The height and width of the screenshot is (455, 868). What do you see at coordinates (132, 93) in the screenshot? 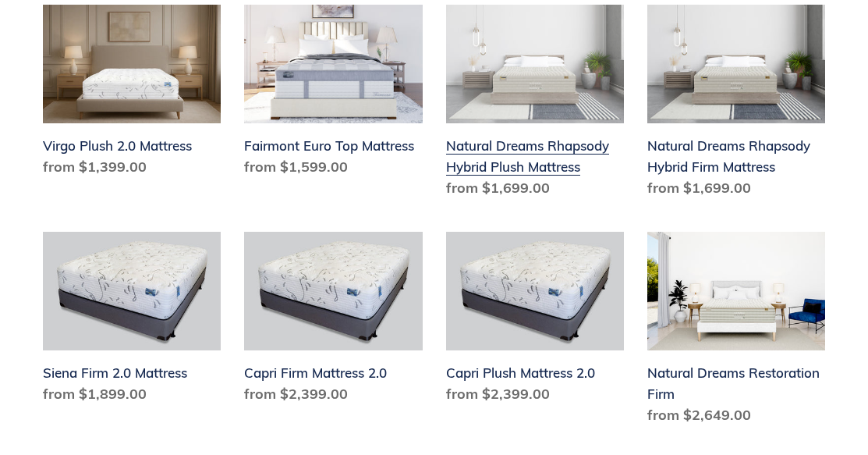
I see `a: Virgo Plush 2.0 Mattress` at bounding box center [132, 93].